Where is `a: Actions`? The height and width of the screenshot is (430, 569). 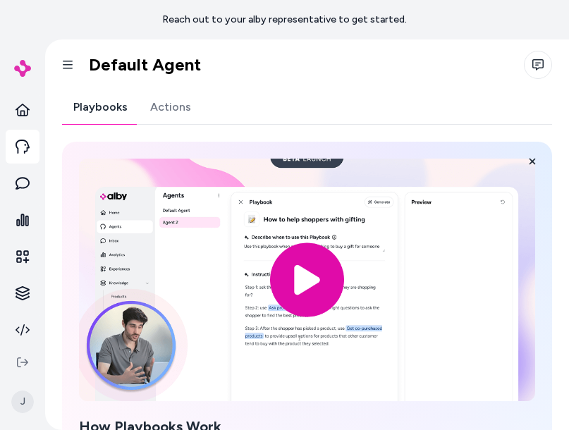 a: Actions is located at coordinates (171, 107).